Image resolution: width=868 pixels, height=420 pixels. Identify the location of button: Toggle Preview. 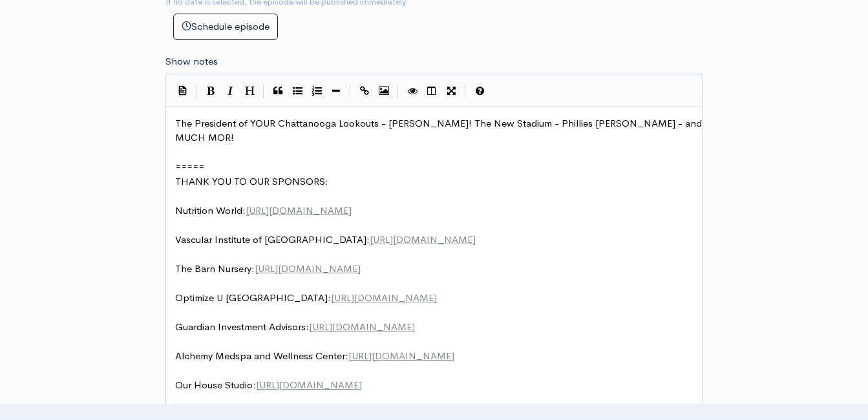
(412, 91).